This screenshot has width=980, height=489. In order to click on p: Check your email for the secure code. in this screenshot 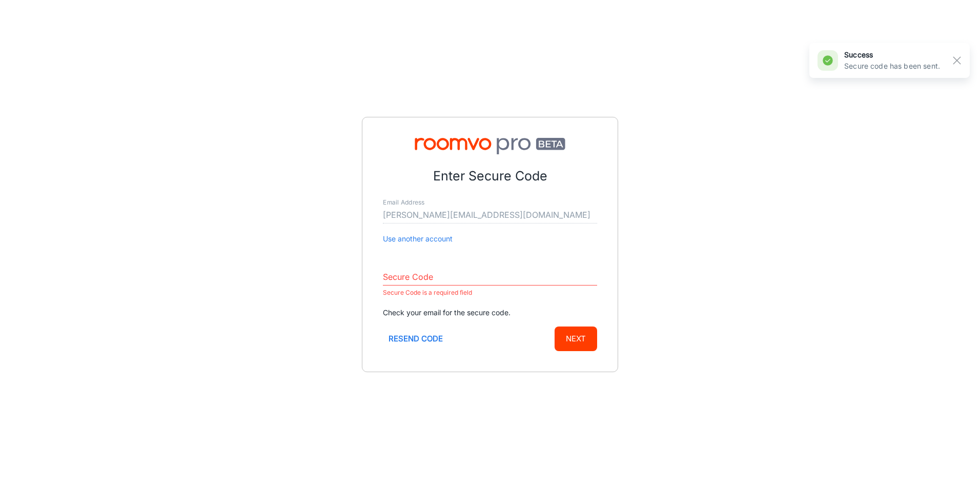, I will do `click(490, 313)`.